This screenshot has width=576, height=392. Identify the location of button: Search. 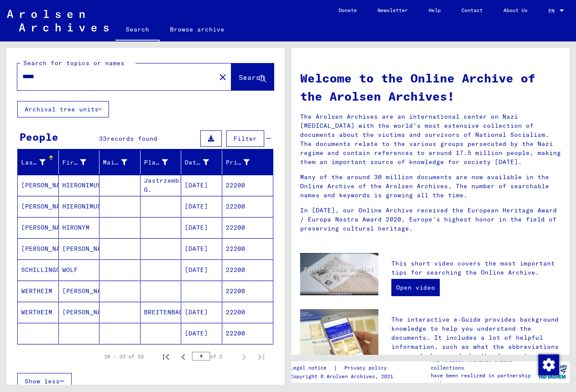
(253, 77).